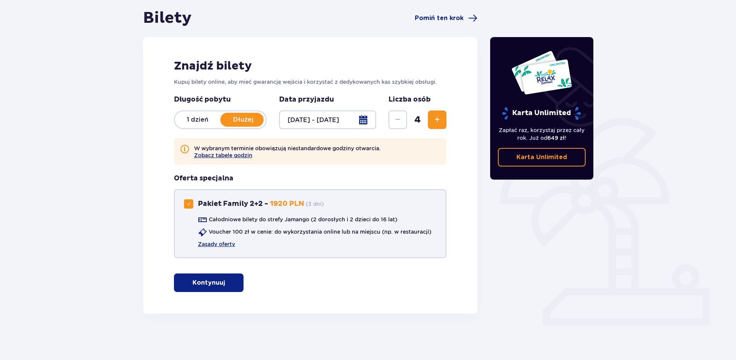 Image resolution: width=736 pixels, height=360 pixels. What do you see at coordinates (320, 232) in the screenshot?
I see `p: Voucher 100 zł w cenie: do wykorzystania online lub na miejscu (np. w restauracji)` at bounding box center [320, 232].